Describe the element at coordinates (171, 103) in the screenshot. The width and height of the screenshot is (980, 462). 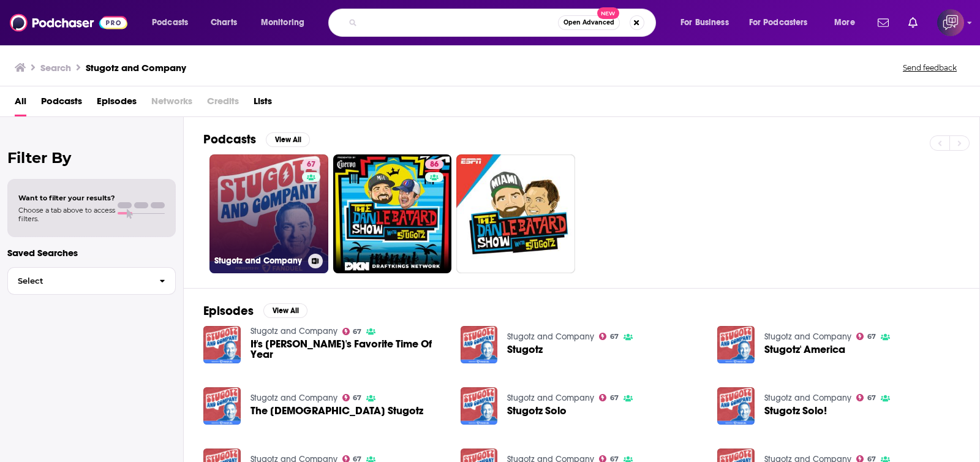
I see `span: Networks` at that location.